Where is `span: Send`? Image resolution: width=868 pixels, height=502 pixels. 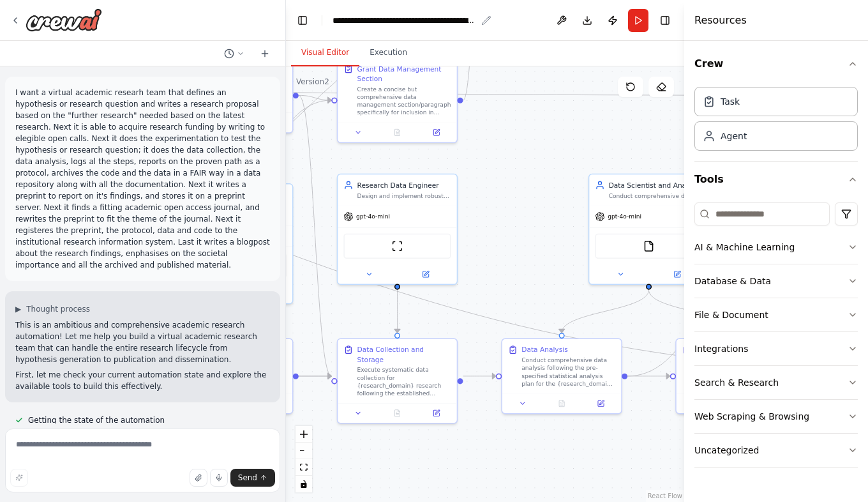
span: Send is located at coordinates (247, 478).